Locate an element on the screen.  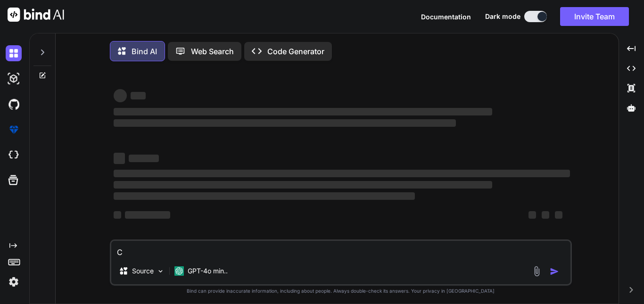
img: darkChat is located at coordinates (13, 53).